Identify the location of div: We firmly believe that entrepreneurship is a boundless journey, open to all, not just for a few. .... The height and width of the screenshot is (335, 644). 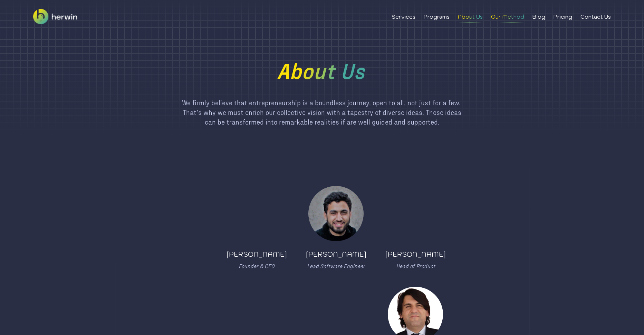
(322, 112).